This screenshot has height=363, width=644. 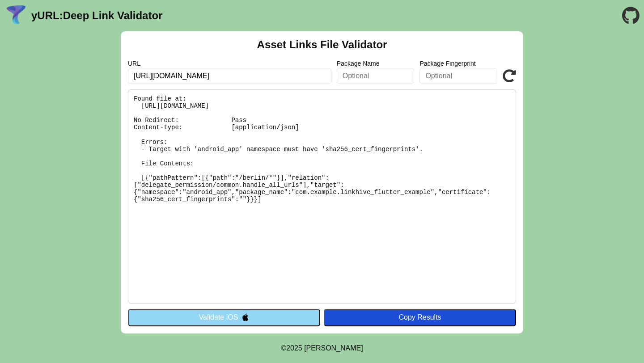 What do you see at coordinates (376, 64) in the screenshot?
I see `label: Package Name` at bounding box center [376, 64].